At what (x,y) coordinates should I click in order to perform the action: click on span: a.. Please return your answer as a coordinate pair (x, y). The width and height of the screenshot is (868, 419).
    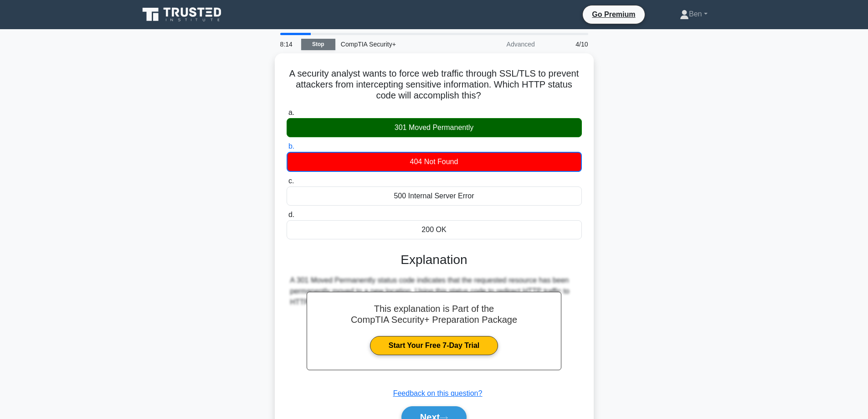
    Looking at the image, I should click on (291, 112).